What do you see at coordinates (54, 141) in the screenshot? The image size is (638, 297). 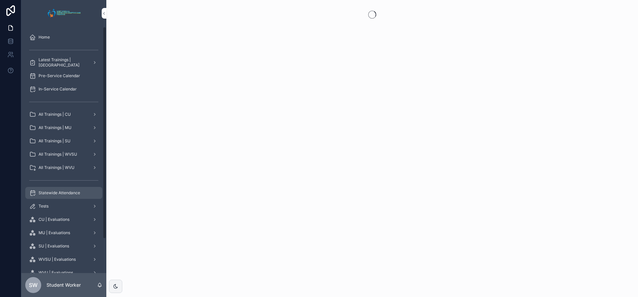 I see `span: All Trainings | SU` at bounding box center [54, 141].